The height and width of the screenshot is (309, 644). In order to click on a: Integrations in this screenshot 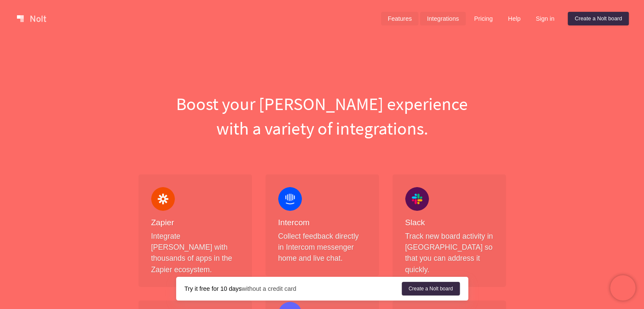, I will do `click(443, 19)`.